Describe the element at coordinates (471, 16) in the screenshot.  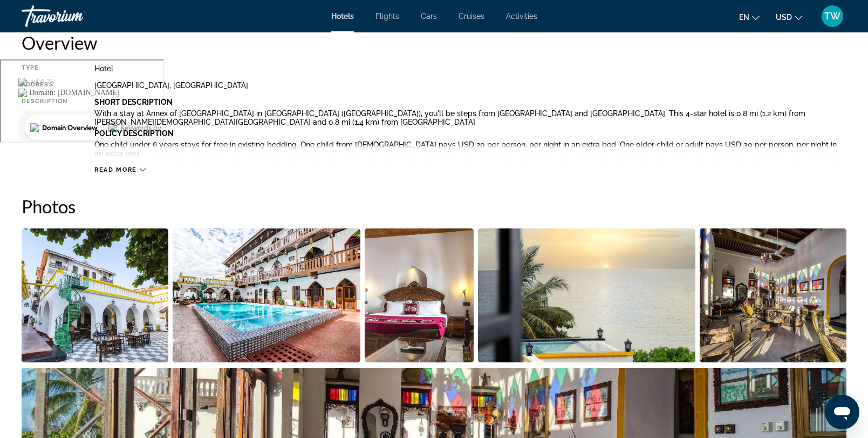
I see `a: Cruises` at that location.